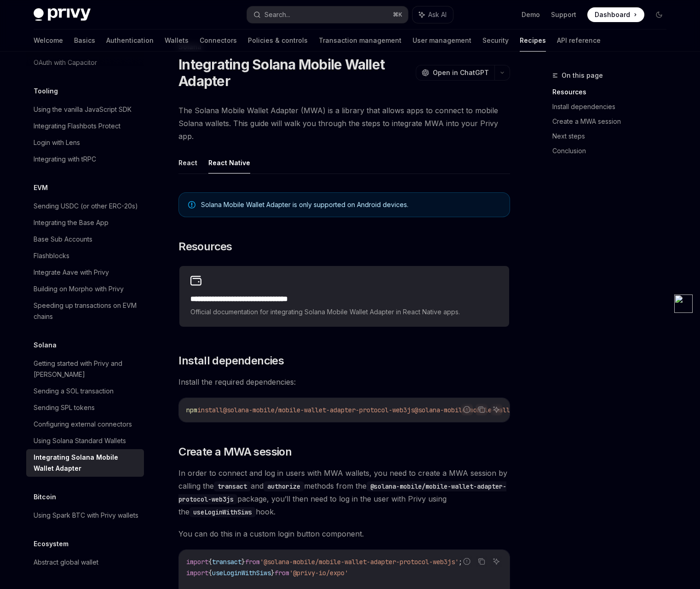 Image resolution: width=700 pixels, height=589 pixels. What do you see at coordinates (495, 40) in the screenshot?
I see `a: Security` at bounding box center [495, 40].